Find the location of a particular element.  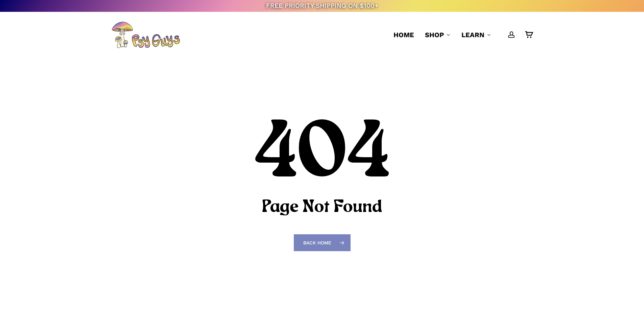

span: Learn is located at coordinates (473, 35).